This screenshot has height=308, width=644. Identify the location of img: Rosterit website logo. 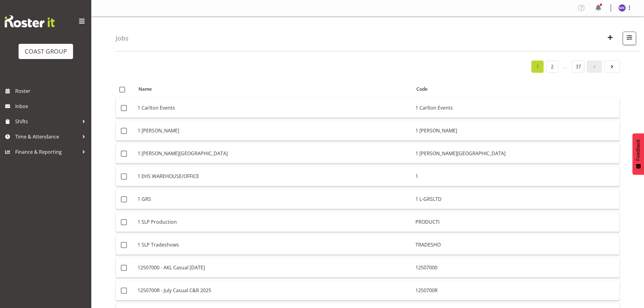
(30, 21).